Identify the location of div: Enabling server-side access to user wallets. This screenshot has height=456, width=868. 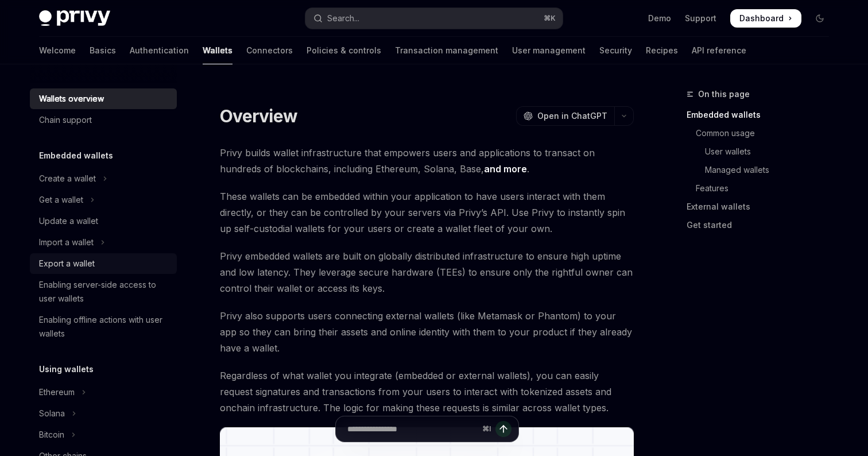
(104, 292).